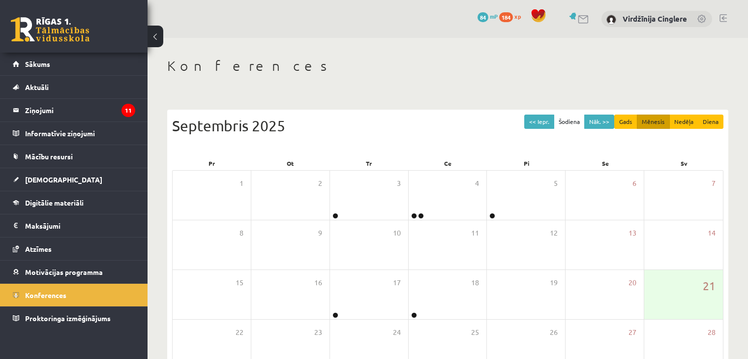 The width and height of the screenshot is (748, 359). Describe the element at coordinates (447, 163) in the screenshot. I see `div: Ce` at that location.